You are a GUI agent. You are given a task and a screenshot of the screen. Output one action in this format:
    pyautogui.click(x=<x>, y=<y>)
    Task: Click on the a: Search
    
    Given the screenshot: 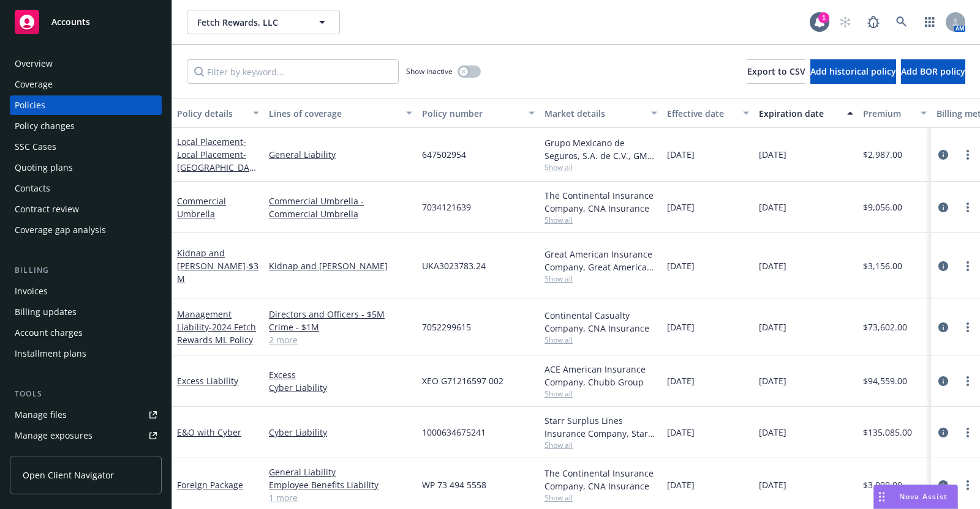 What is the action you would take?
    pyautogui.click(x=902, y=22)
    